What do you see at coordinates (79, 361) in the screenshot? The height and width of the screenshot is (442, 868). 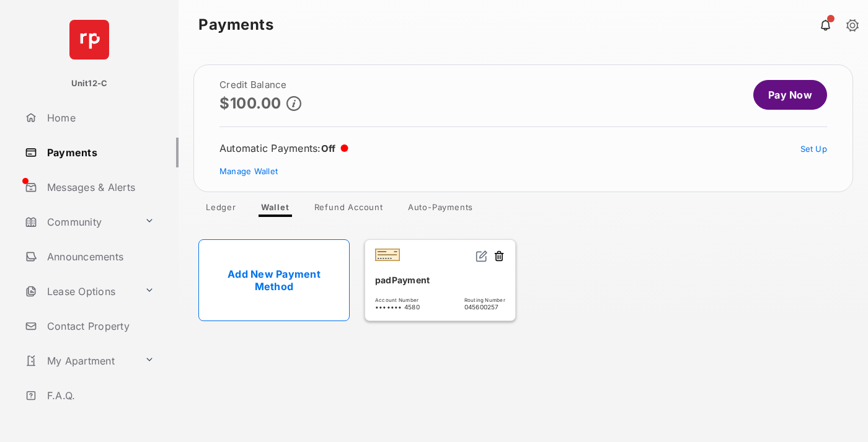 I see `a: My Apartment` at bounding box center [79, 361].